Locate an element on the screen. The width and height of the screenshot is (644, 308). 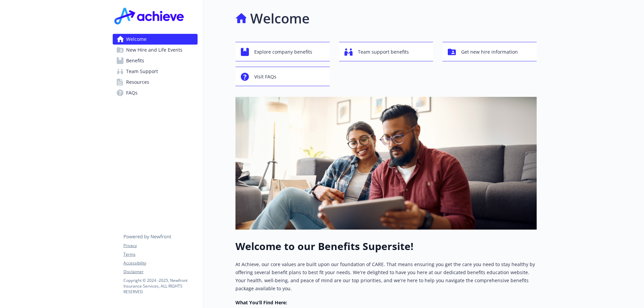
button: Explore company benefits is located at coordinates (283, 52).